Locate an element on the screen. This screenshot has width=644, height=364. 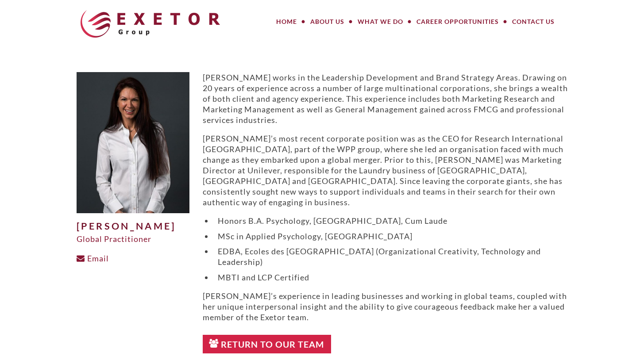
a: What We Do is located at coordinates (380, 21).